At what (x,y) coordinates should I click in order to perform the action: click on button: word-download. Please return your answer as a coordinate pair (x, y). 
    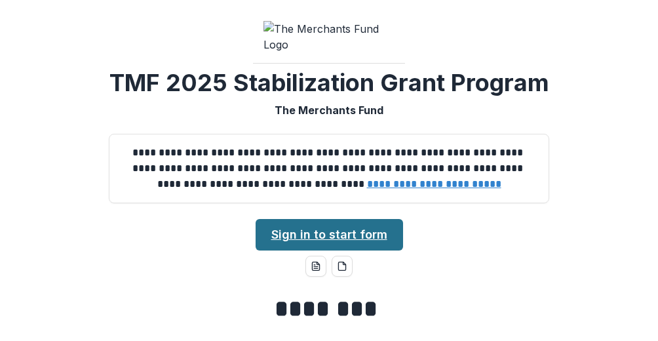
    Looking at the image, I should click on (316, 266).